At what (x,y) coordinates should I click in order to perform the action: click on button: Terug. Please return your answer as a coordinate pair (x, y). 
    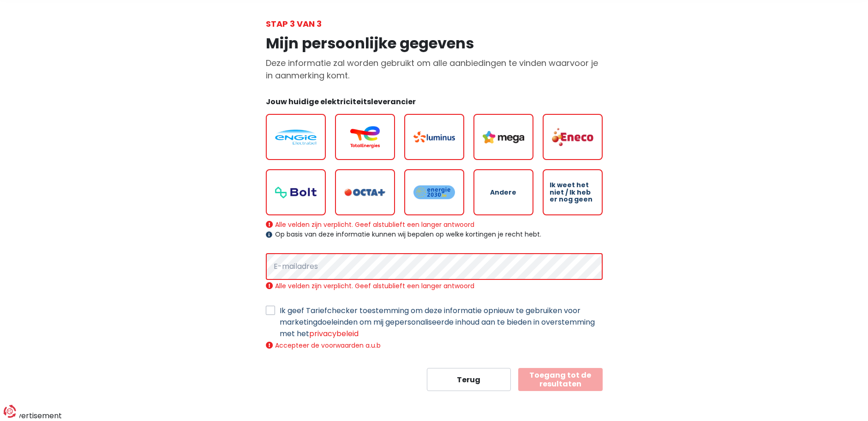
    Looking at the image, I should click on (469, 380).